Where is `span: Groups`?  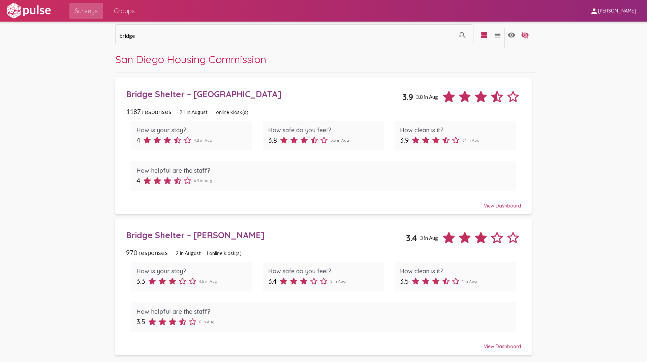
span: Groups is located at coordinates (124, 11).